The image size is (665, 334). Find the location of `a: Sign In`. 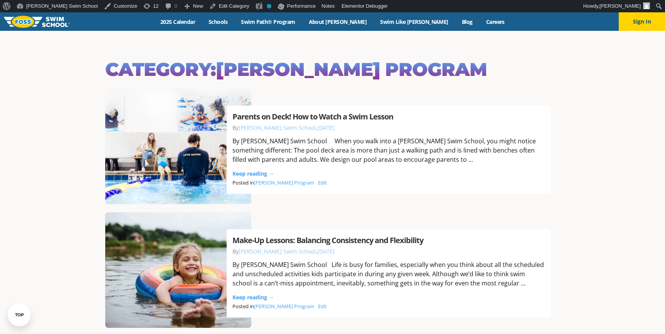

a: Sign In is located at coordinates (642, 22).